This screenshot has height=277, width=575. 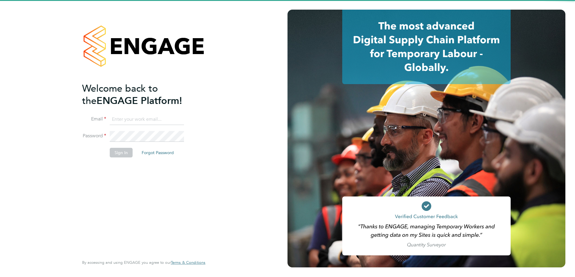 I want to click on label: Email, so click(x=94, y=119).